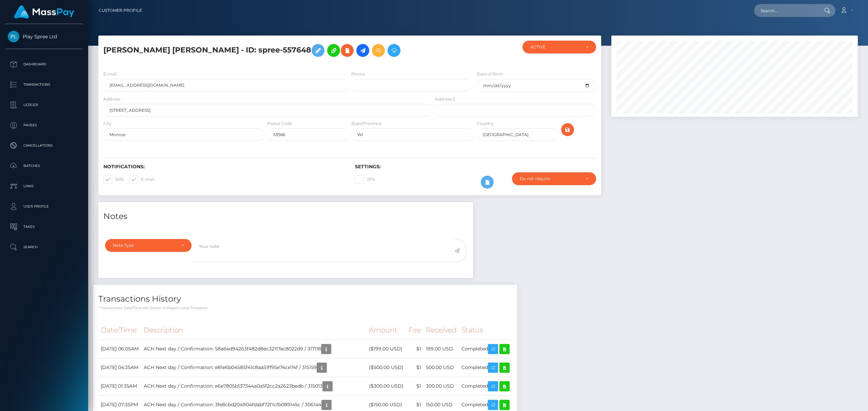 Image resolution: width=868 pixels, height=411 pixels. What do you see at coordinates (554, 179) in the screenshot?
I see `button: Do not require` at bounding box center [554, 179].